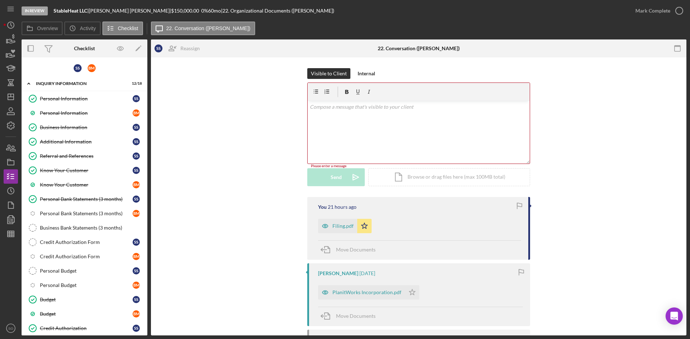 The width and height of the screenshot is (690, 339). Describe the element at coordinates (204, 11) in the screenshot. I see `div: 0 %` at that location.